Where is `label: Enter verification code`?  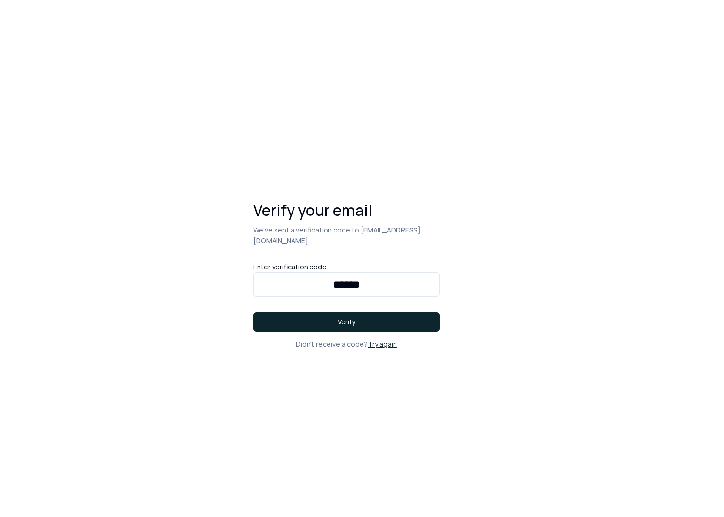
label: Enter verification code is located at coordinates (290, 266).